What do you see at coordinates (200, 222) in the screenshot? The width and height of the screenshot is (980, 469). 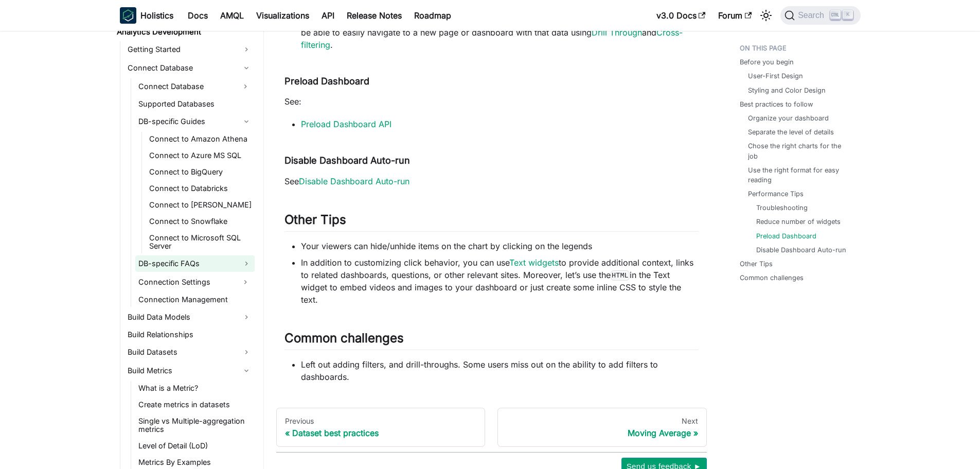 I see `a: Connect to Snowflake` at bounding box center [200, 222].